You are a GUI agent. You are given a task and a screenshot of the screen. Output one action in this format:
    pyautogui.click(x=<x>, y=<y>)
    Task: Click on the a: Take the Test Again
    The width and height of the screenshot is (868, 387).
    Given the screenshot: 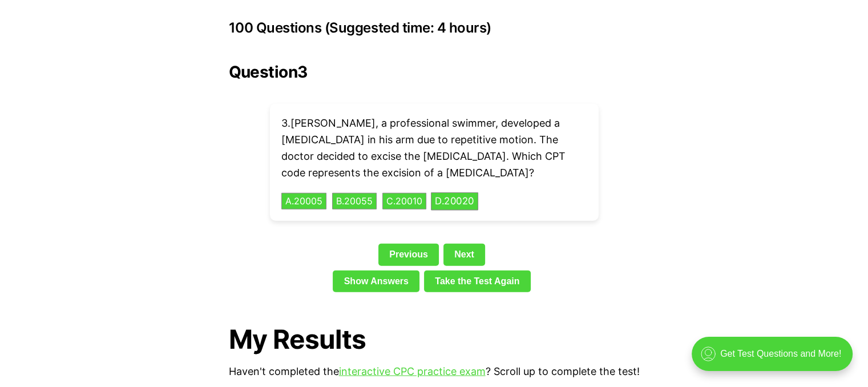 What is the action you would take?
    pyautogui.click(x=477, y=282)
    